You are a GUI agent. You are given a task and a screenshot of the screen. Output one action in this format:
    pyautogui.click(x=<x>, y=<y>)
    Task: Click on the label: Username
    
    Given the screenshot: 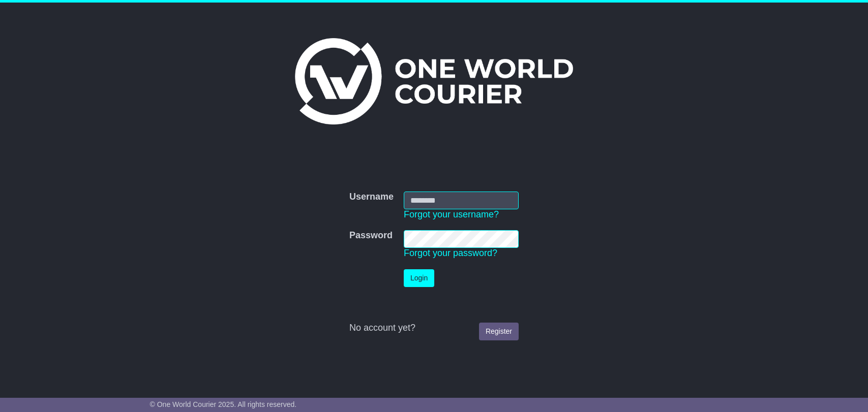 What is the action you would take?
    pyautogui.click(x=371, y=197)
    